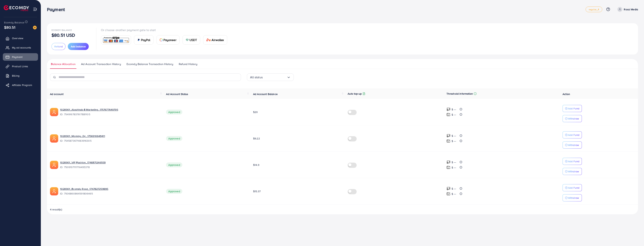  What do you see at coordinates (21, 48) in the screenshot?
I see `span: My ad accounts` at bounding box center [21, 48].